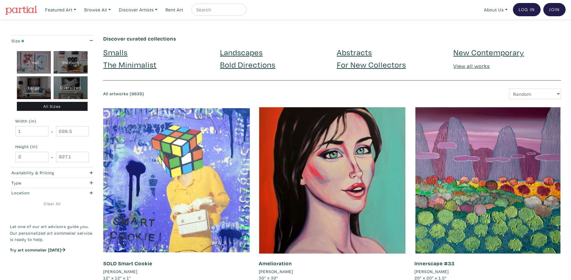  I want to click on div: Medium, so click(70, 63).